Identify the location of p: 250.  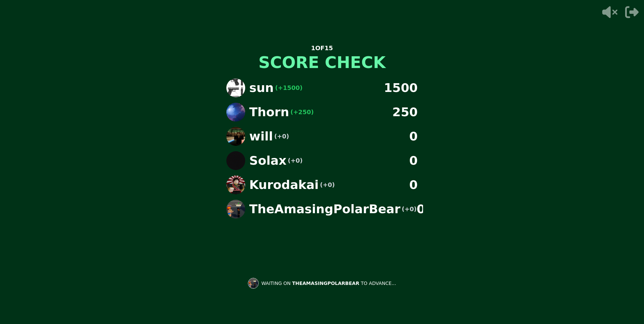
(405, 112).